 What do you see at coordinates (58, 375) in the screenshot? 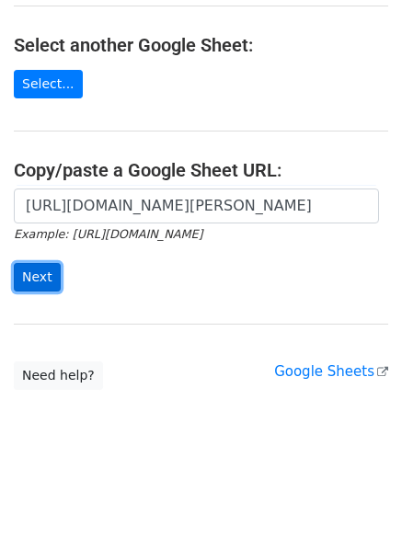
I see `a: Need help?` at bounding box center [58, 375].